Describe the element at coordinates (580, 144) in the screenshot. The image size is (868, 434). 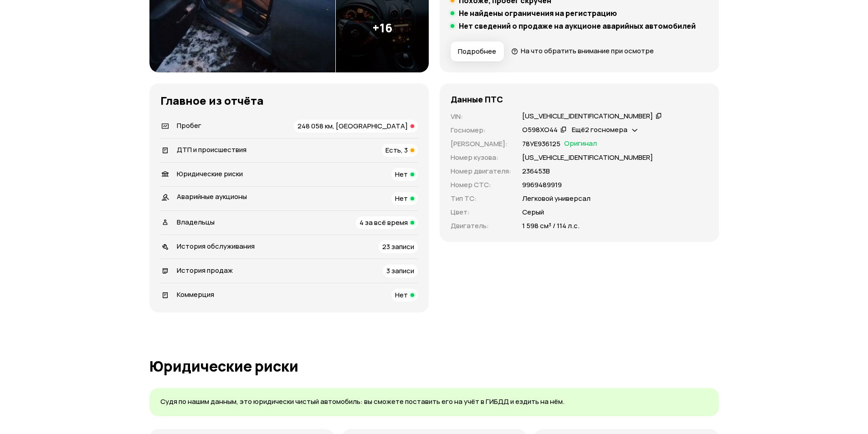
I see `span: Оригинал` at that location.